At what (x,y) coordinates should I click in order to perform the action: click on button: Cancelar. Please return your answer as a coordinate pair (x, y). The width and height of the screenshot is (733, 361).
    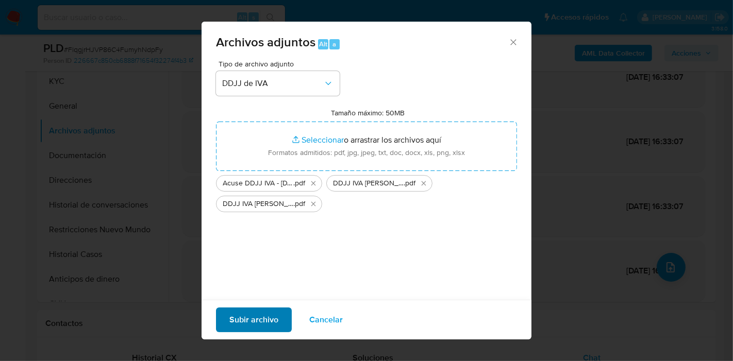
    Looking at the image, I should click on (326, 320).